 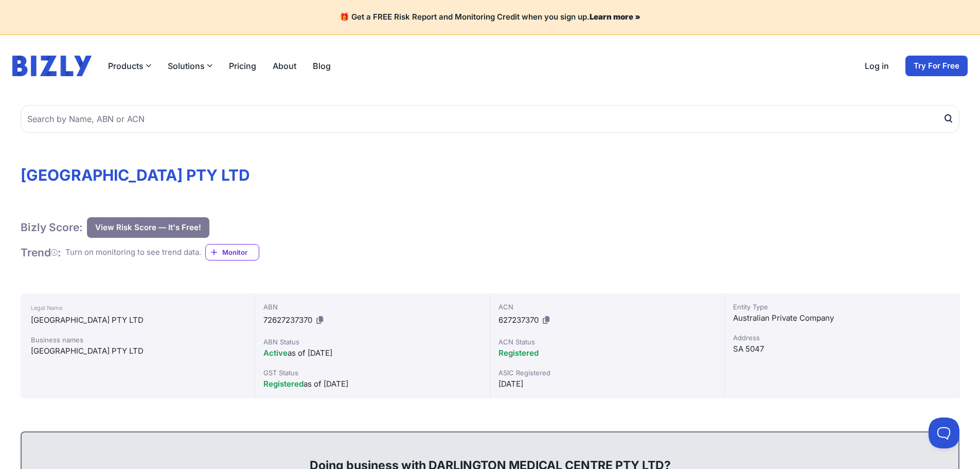 What do you see at coordinates (519, 320) in the screenshot?
I see `span: 627237370` at bounding box center [519, 320].